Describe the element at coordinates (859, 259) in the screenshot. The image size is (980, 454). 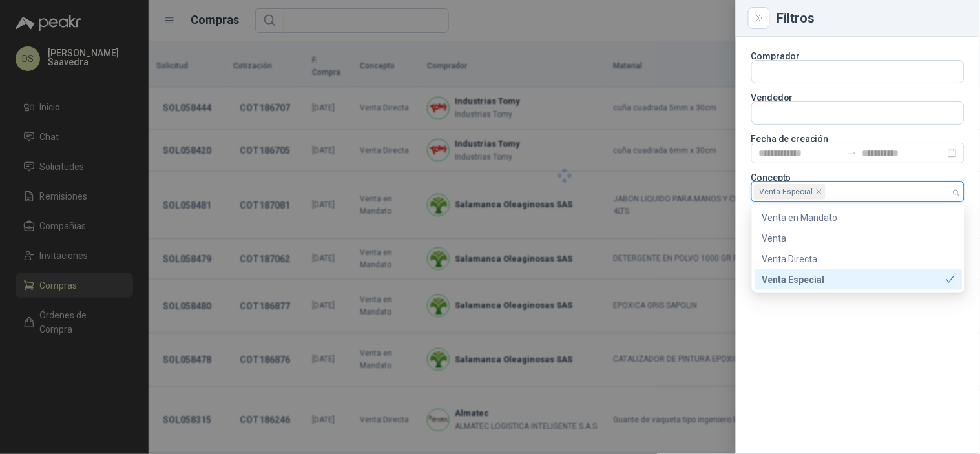
I see `div: Venta Directa` at that location.